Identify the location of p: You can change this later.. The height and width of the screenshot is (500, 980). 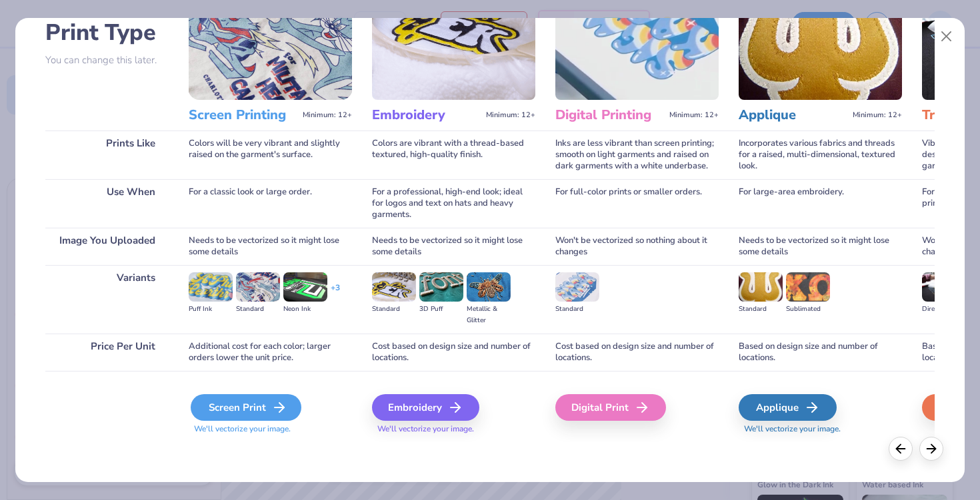
(107, 60).